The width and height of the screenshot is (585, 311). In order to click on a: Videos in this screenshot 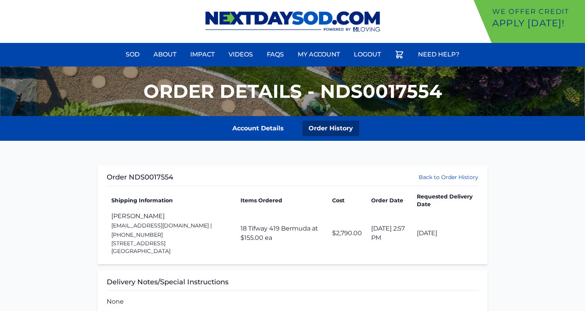, I will do `click(241, 55)`.